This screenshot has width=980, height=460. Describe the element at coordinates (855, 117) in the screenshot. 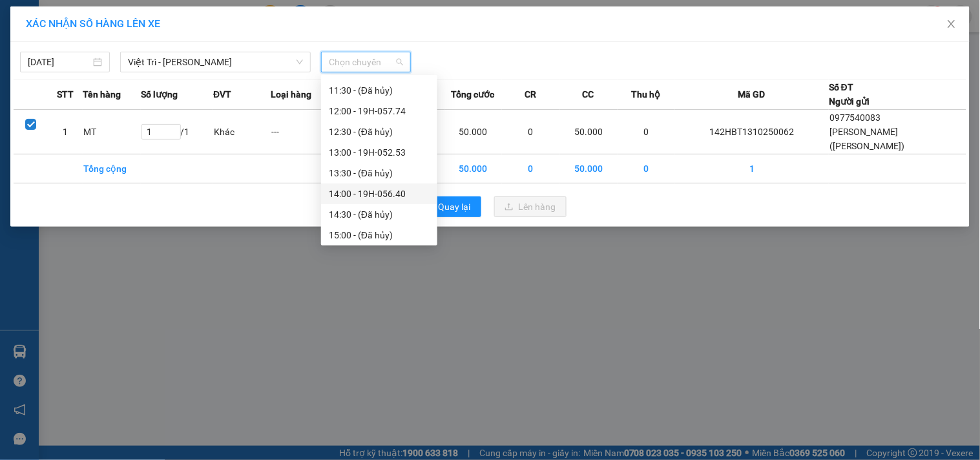

I see `span: 0977540083` at that location.